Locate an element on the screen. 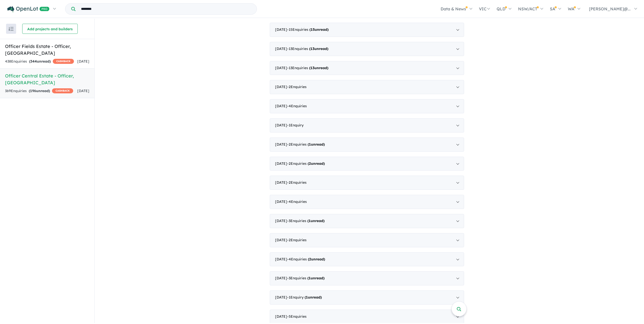 This screenshot has height=324, width=644. span: 344 is located at coordinates (33, 61).